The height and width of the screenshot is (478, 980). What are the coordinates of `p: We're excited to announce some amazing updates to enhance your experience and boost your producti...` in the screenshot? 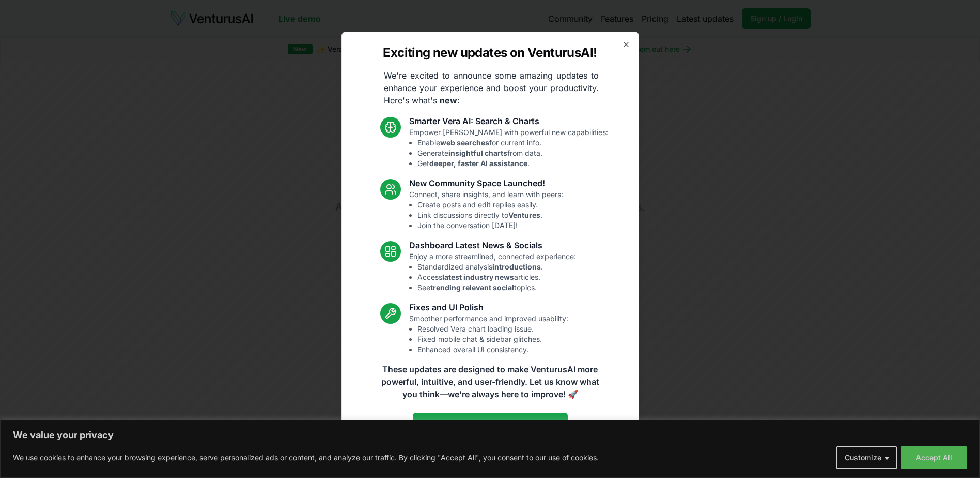 It's located at (492, 88).